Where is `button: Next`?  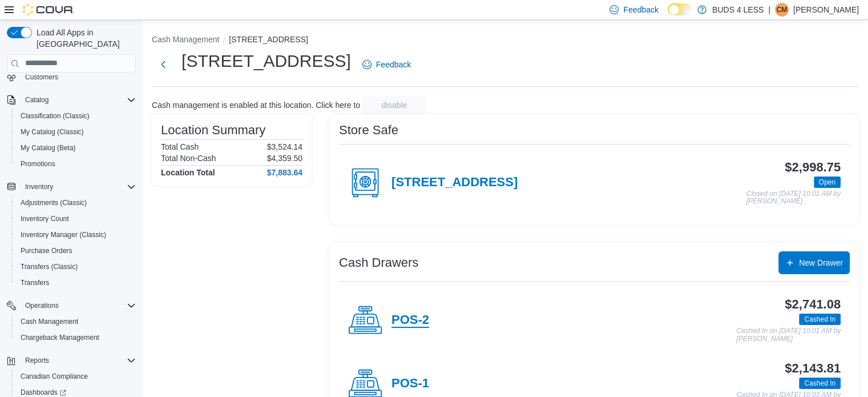 button: Next is located at coordinates (163, 65).